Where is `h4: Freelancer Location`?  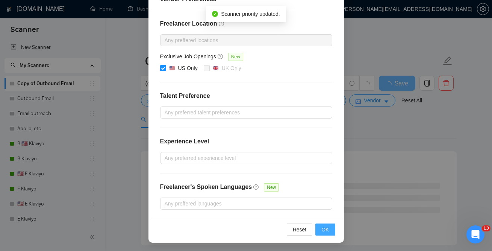
h4: Freelancer Location is located at coordinates (246, 24).